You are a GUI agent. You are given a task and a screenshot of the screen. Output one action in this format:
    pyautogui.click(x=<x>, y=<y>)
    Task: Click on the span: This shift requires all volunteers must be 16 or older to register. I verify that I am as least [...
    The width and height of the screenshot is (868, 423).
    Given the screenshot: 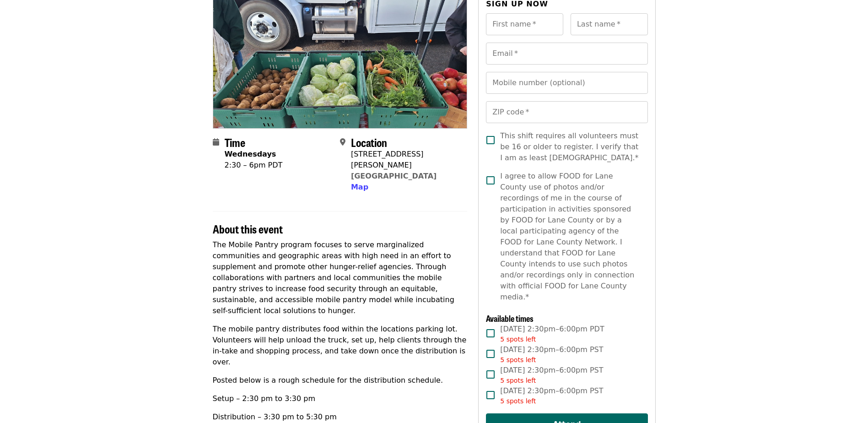 What is the action you would take?
    pyautogui.click(x=570, y=147)
    